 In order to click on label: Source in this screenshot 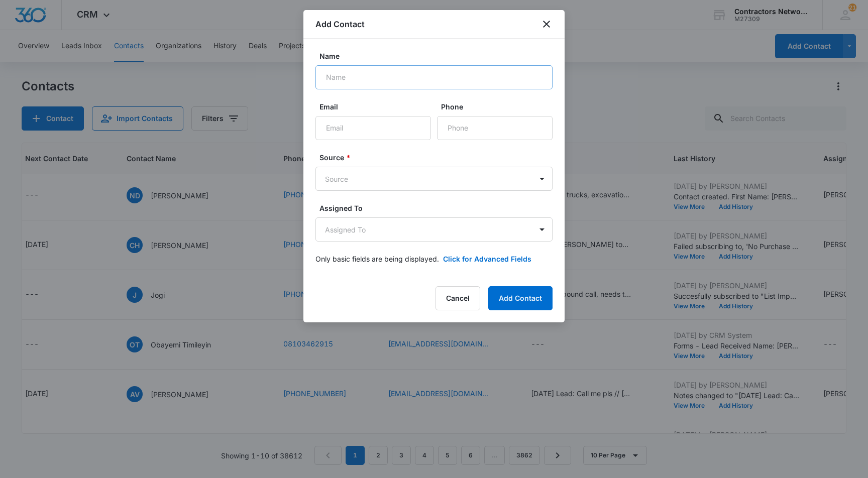, I will do `click(438, 157)`.